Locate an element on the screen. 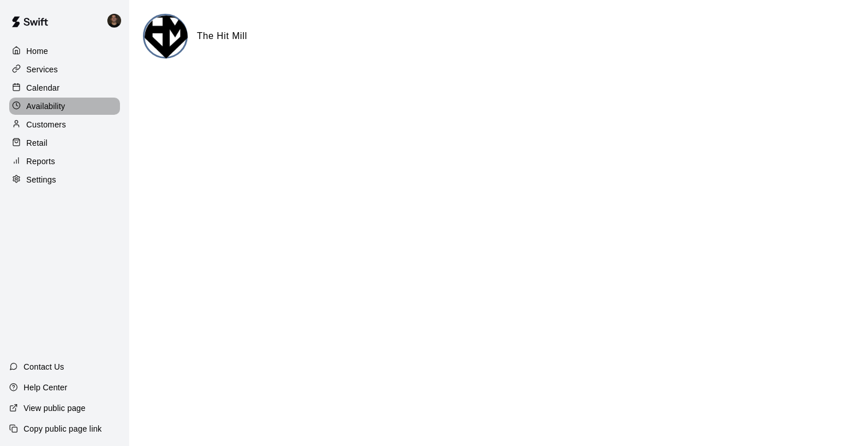 Image resolution: width=868 pixels, height=446 pixels. a: Services is located at coordinates (65, 69).